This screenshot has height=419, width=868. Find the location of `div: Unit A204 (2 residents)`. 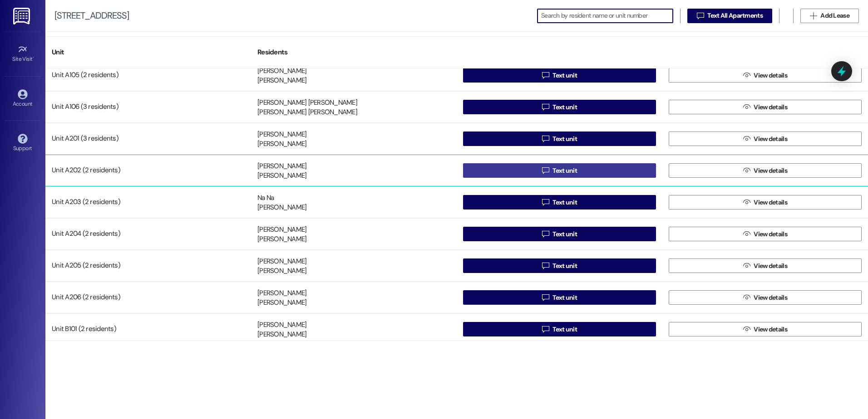

div: Unit A204 (2 residents) is located at coordinates (148, 234).